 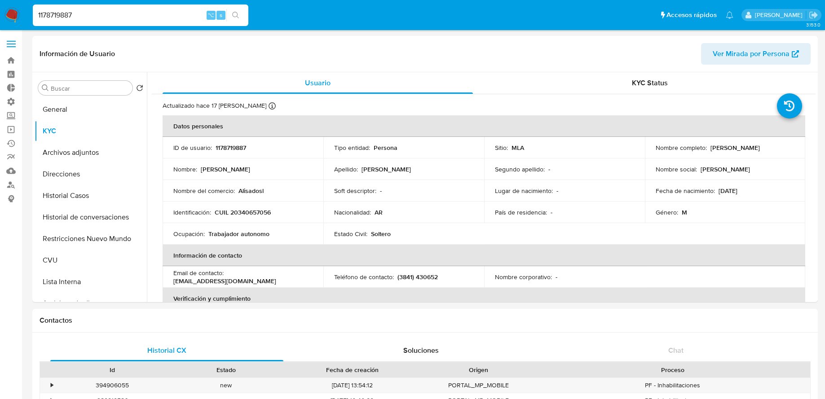 I want to click on p: Nombre :, so click(x=185, y=169).